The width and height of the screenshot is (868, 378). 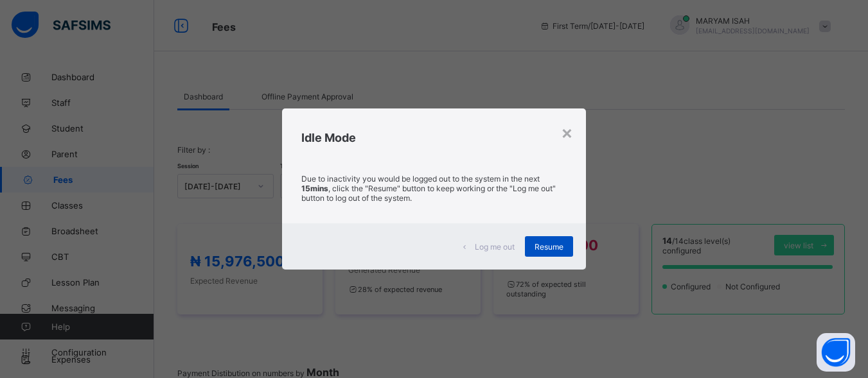 I want to click on p: Due to inactivity you would be logged out to the system in the next , click the "Resume" button t..., so click(x=434, y=188).